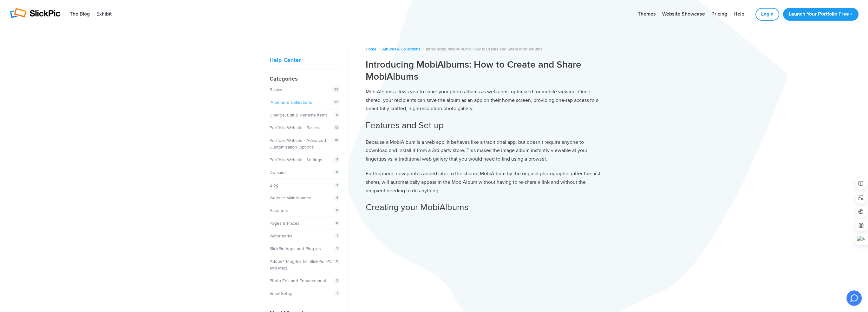 The width and height of the screenshot is (868, 312). I want to click on a: Help Center, so click(285, 60).